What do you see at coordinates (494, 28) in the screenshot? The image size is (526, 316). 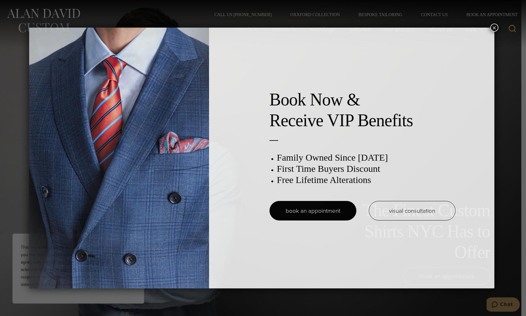 I see `button: Close` at bounding box center [494, 28].